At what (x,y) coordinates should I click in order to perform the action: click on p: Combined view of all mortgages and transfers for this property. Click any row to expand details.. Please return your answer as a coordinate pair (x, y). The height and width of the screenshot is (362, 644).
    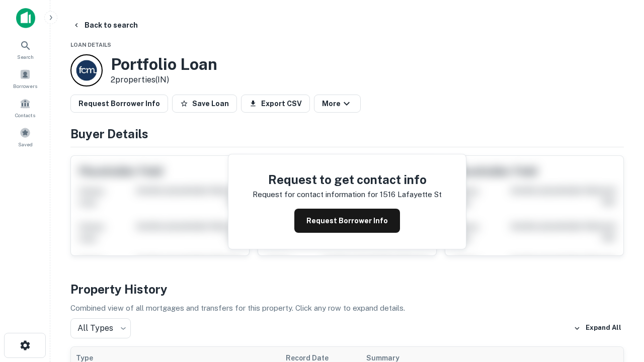
    Looking at the image, I should click on (347, 308).